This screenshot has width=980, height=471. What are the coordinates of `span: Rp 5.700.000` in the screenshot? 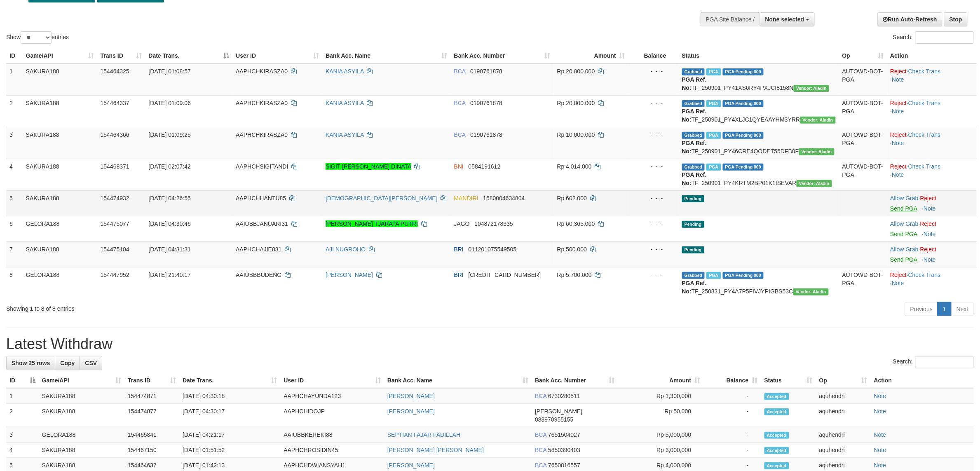 It's located at (575, 275).